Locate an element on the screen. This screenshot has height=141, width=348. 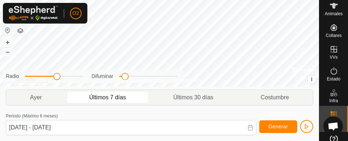
font: Política de Privacidad is located at coordinates (143, 80).